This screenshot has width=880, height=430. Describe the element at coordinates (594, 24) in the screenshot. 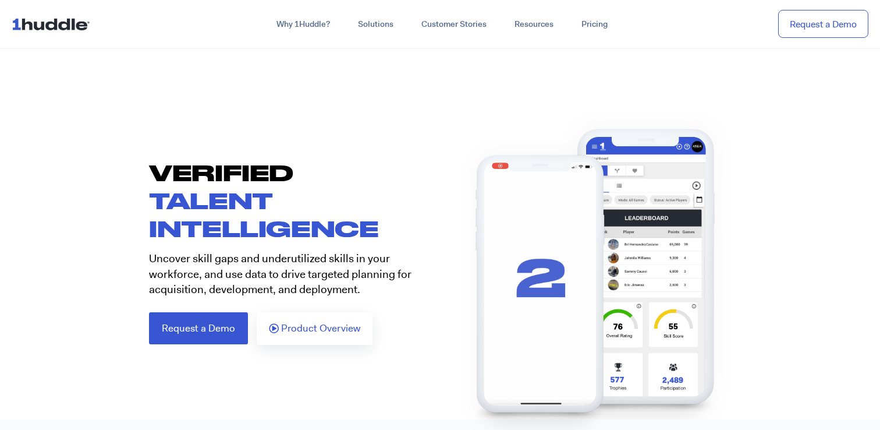

I see `a: Pricing` at that location.